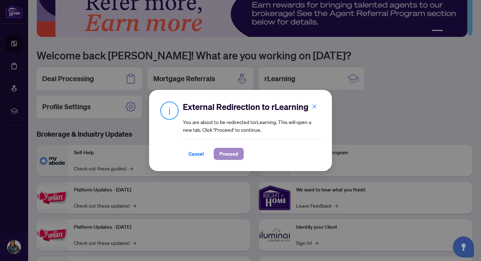 Image resolution: width=481 pixels, height=261 pixels. I want to click on div: You are about to be redirected to rLearning . This will open a new tab. Click ‘Proceed’ to continue., so click(252, 131).